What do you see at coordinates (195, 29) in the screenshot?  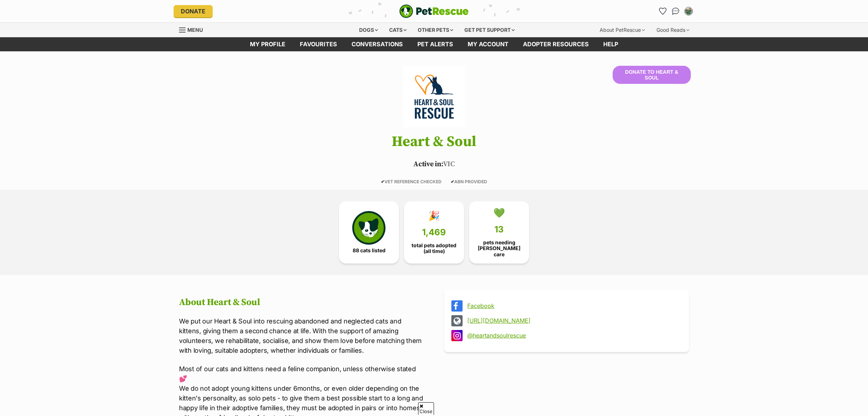 I see `span: Menu` at bounding box center [195, 29].